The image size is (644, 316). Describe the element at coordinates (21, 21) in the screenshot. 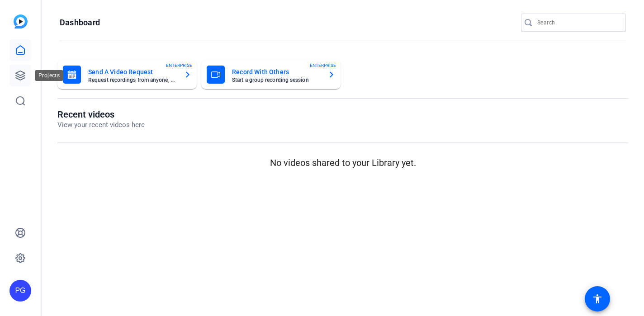

I see `img: blue-gradient.svg` at that location.